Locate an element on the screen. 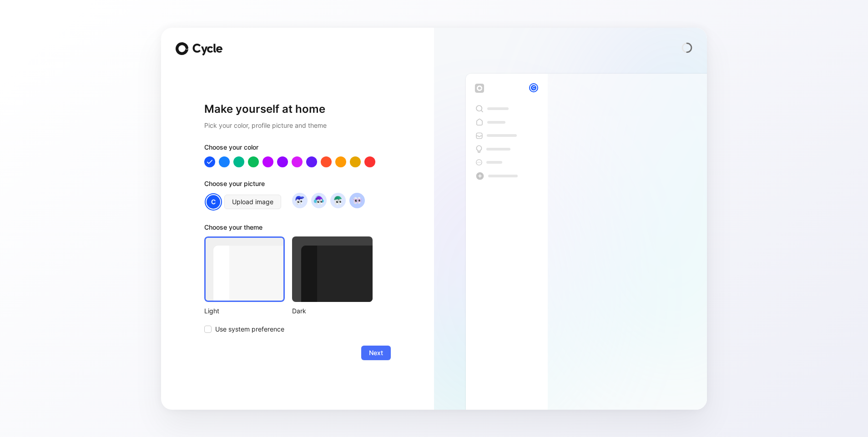  h2: Pick your color, profile picture and theme is located at coordinates (298, 126).